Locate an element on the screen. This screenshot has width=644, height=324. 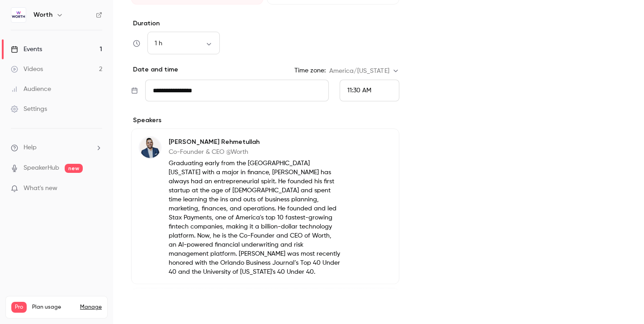
a: SpeakerHub is located at coordinates (41, 168).